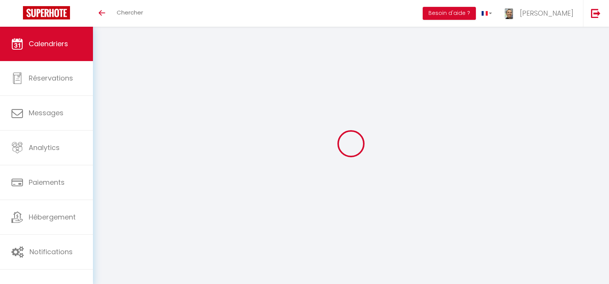 The height and width of the screenshot is (284, 609). Describe the element at coordinates (48, 44) in the screenshot. I see `span: Calendriers` at that location.